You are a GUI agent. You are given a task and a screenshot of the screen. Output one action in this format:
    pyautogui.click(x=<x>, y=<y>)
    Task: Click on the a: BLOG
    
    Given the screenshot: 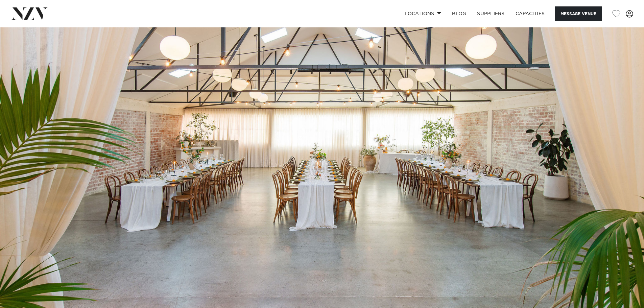 What is the action you would take?
    pyautogui.click(x=459, y=14)
    